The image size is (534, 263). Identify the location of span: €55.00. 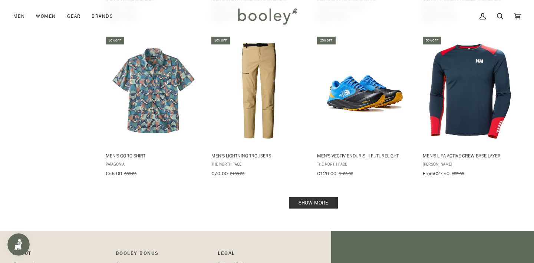
(457, 173).